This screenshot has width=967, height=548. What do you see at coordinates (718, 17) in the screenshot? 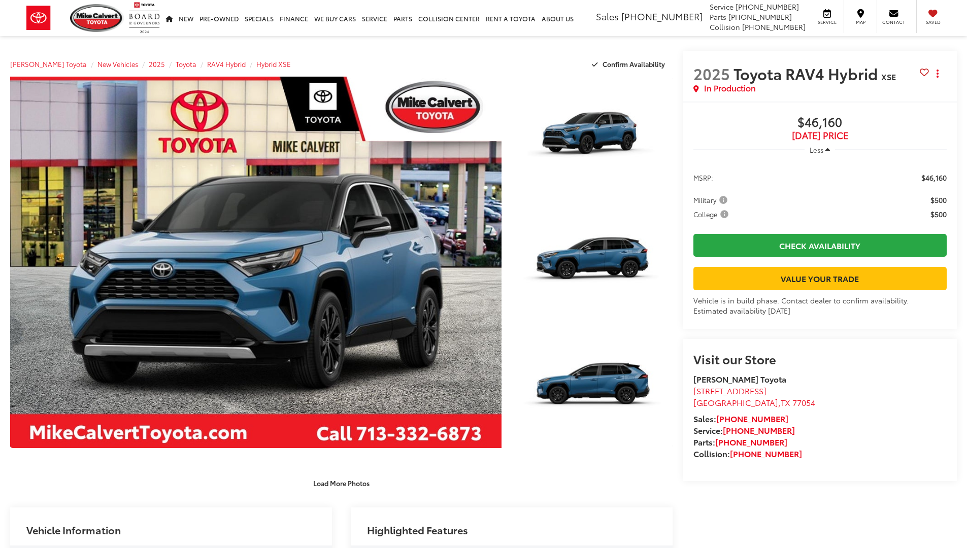
I see `span: Parts` at bounding box center [718, 17].